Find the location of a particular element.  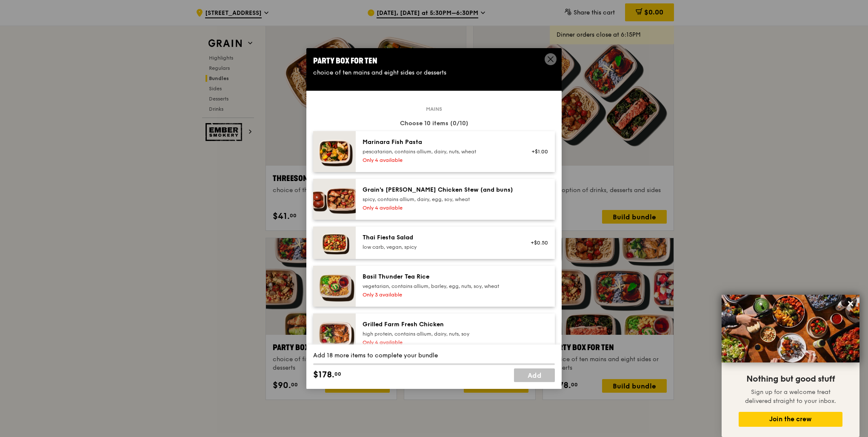

div: Marinara Fish Pasta is located at coordinates (439, 142).